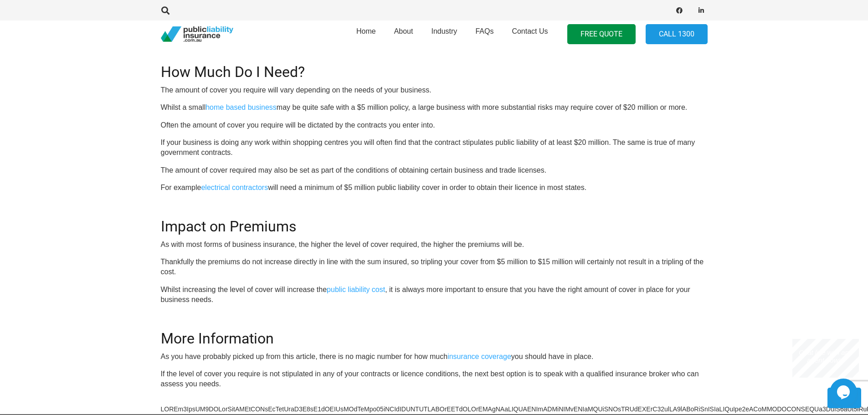 The width and height of the screenshot is (868, 415). Describe the element at coordinates (480, 356) in the screenshot. I see `a: insurance coverage` at that location.